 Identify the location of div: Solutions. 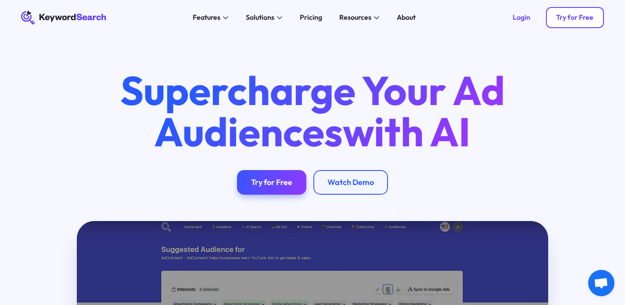
(260, 18).